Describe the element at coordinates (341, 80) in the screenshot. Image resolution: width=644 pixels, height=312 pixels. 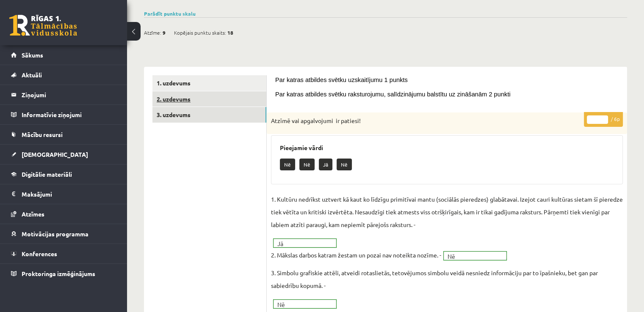
I see `span: Par katras atbildes svētku uzskaitījumu 1 punkts` at that location.